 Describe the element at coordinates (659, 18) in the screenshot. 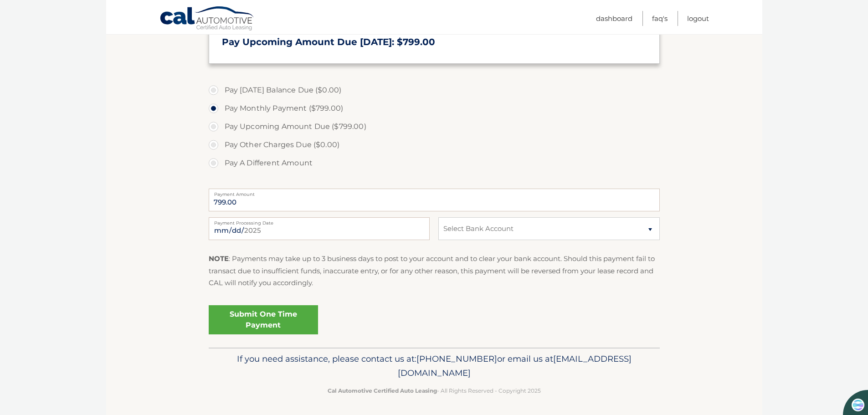

I see `a: FAQ's` at that location.